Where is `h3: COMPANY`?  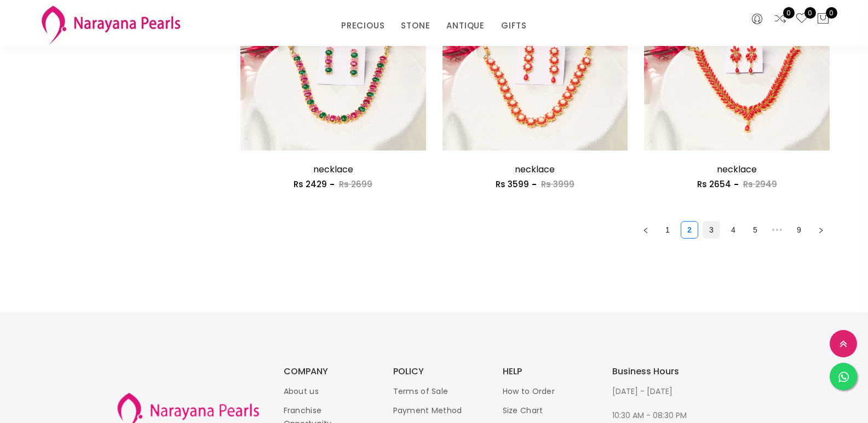 h3: COMPANY is located at coordinates (327, 372).